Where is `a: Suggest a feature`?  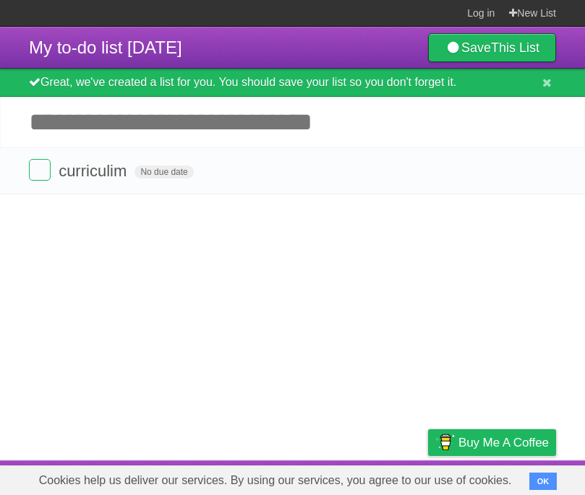
a: Suggest a feature is located at coordinates (510, 478).